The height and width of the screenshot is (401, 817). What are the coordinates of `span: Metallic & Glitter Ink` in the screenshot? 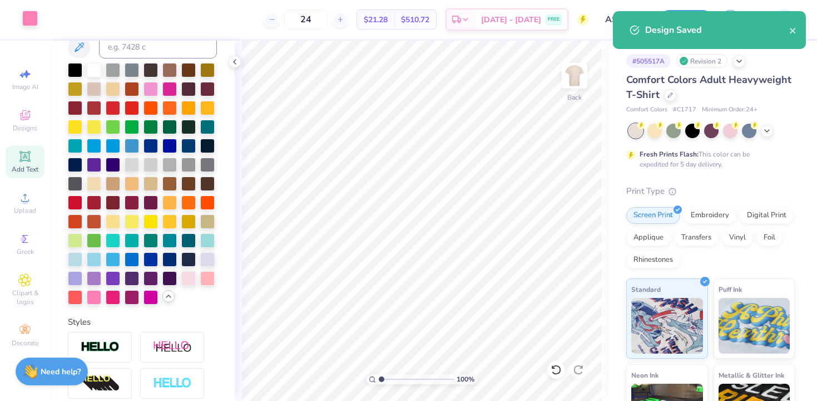 It's located at (752, 374).